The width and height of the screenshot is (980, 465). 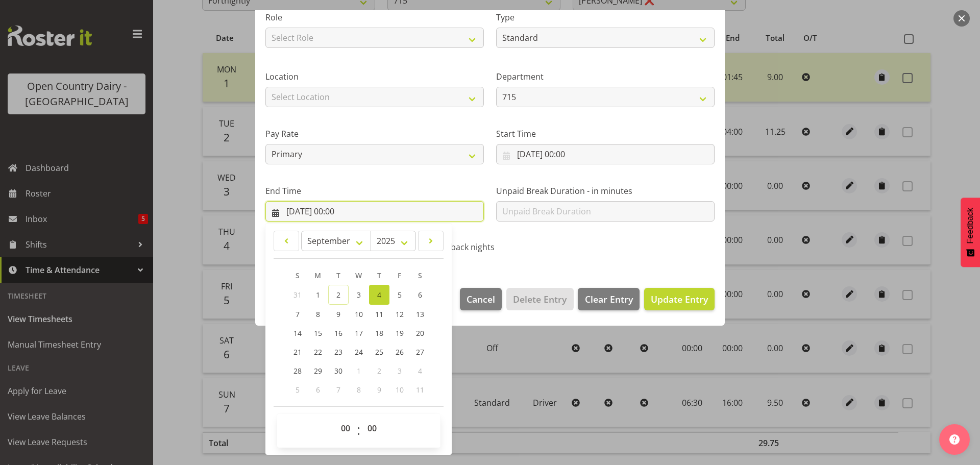 What do you see at coordinates (955, 440) in the screenshot?
I see `img: help-xxl-2.png` at bounding box center [955, 440].